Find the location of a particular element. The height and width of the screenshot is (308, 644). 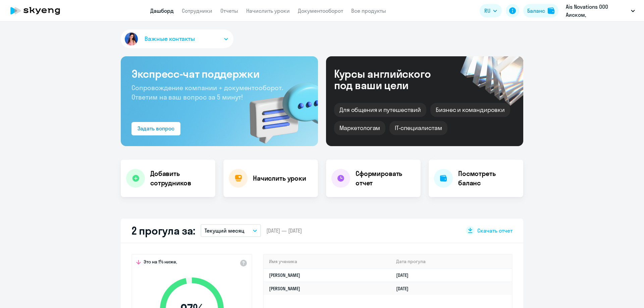

h2: 2 прогула за: is located at coordinates (163, 231).